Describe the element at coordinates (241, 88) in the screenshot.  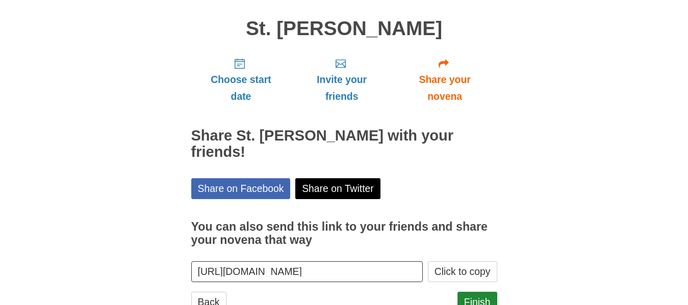
I see `span: Choose start date` at that location.